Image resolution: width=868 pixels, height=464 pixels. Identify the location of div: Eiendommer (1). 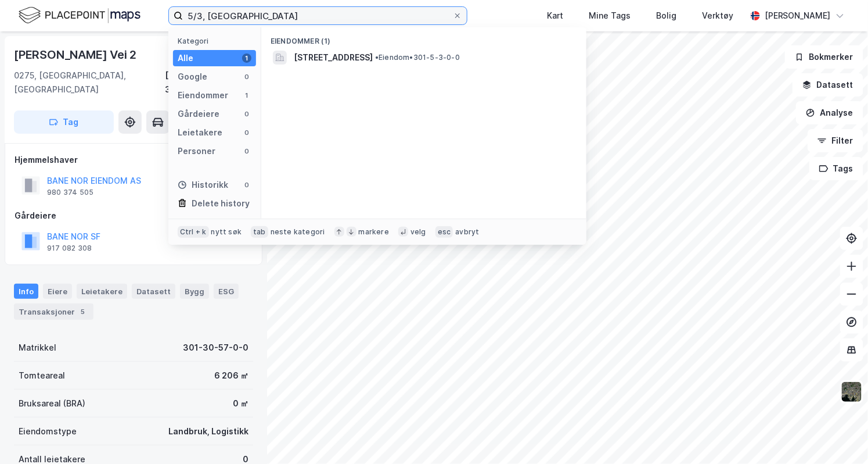
(424, 38).